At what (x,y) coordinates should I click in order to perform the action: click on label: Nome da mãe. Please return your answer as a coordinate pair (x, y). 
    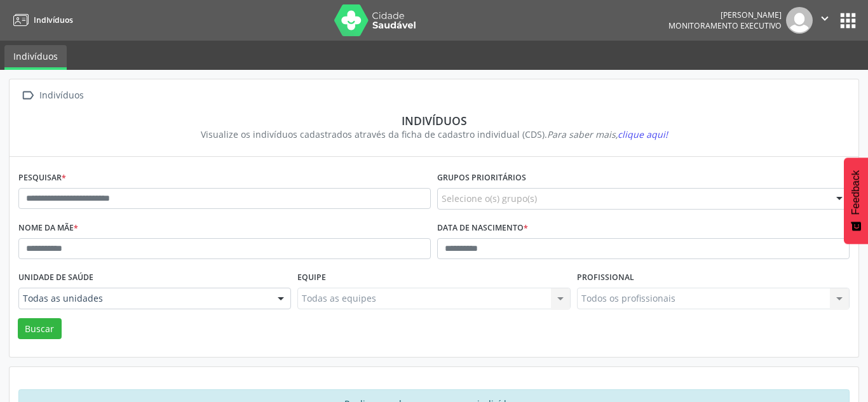
    Looking at the image, I should click on (48, 228).